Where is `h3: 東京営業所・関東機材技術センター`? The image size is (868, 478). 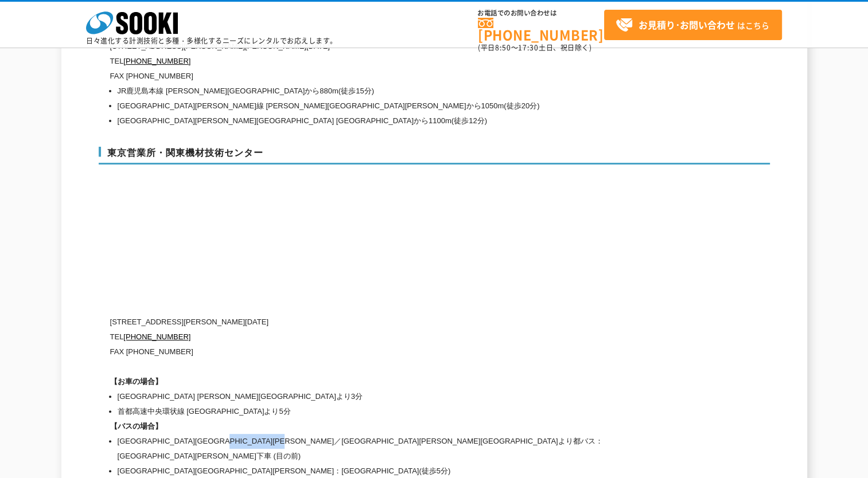
h3: 東京営業所・関東機材技術センター is located at coordinates (434, 156).